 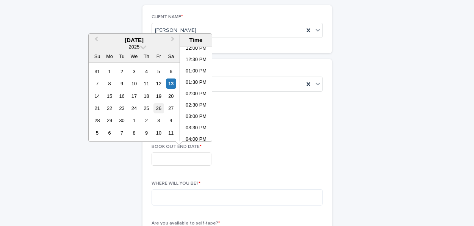 What do you see at coordinates (122, 108) in the screenshot?
I see `div: Choose Tuesday, September 23rd, 2025` at bounding box center [122, 108].